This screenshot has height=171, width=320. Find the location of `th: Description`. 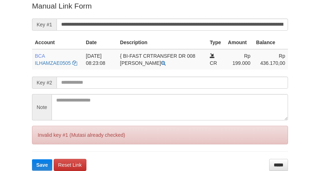

th: Description is located at coordinates (162, 42).